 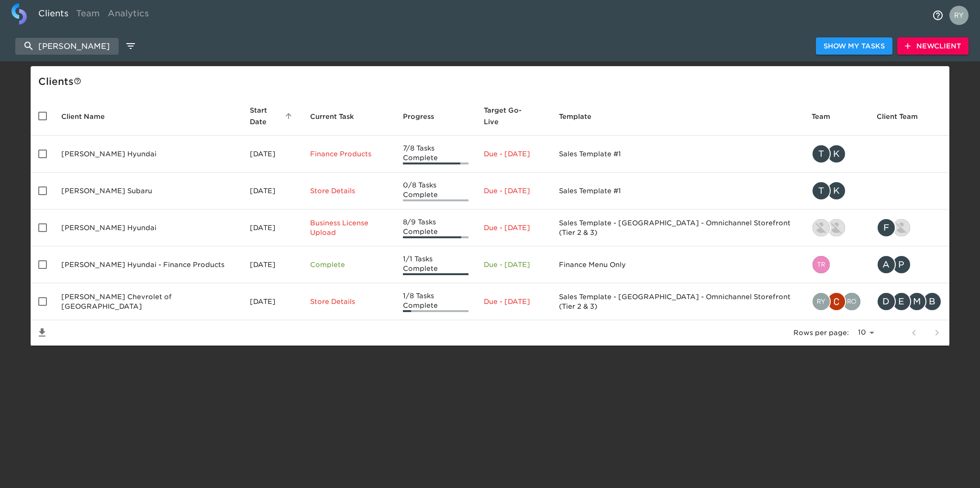 I want to click on div: F, so click(x=886, y=228).